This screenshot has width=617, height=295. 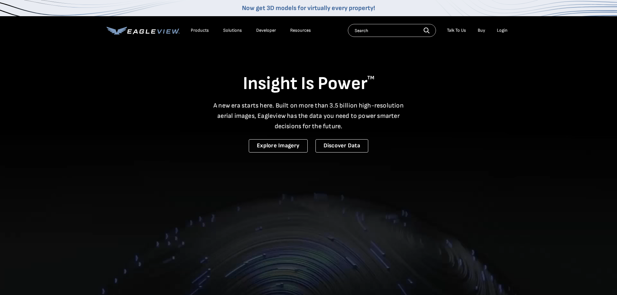 I want to click on a: Explore Imagery, so click(x=278, y=146).